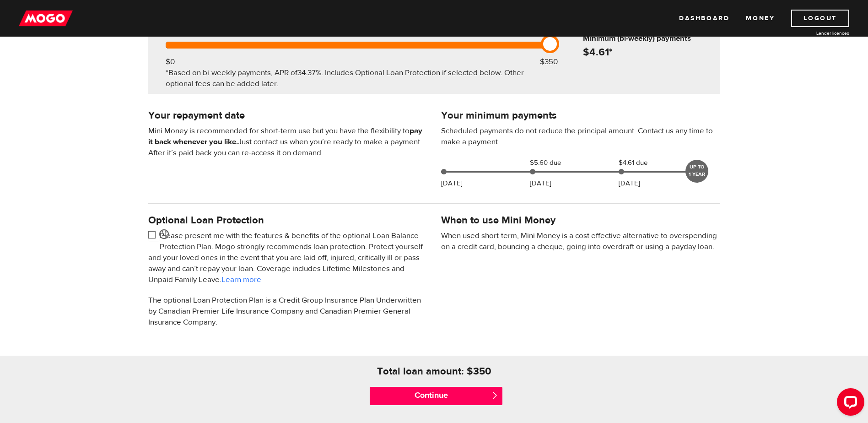 The height and width of the screenshot is (423, 868). Describe the element at coordinates (288, 220) in the screenshot. I see `h4: Optional Loan Protection` at that location.